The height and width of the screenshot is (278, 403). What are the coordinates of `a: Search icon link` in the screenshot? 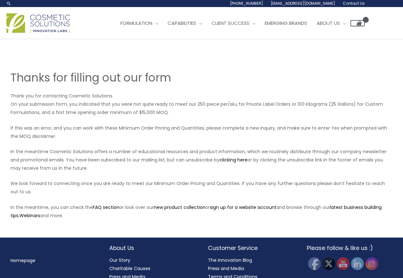 It's located at (9, 4).